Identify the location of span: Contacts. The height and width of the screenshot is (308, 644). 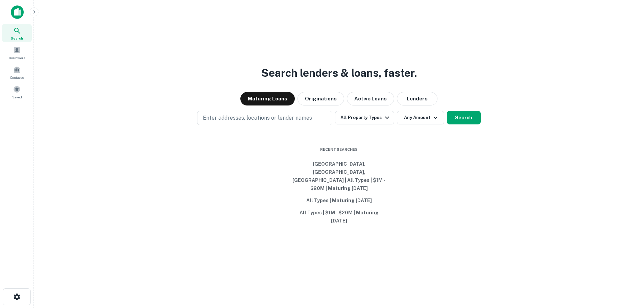
(17, 77).